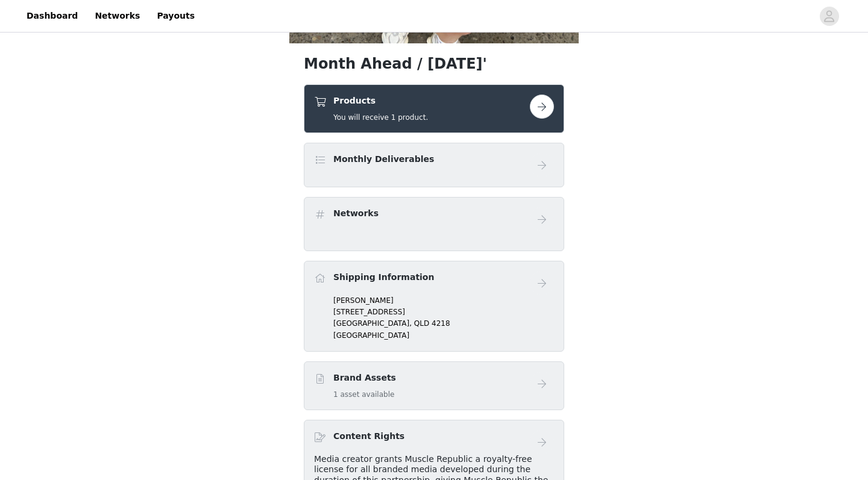 This screenshot has width=868, height=480. Describe the element at coordinates (52, 16) in the screenshot. I see `a: Dashboard` at that location.